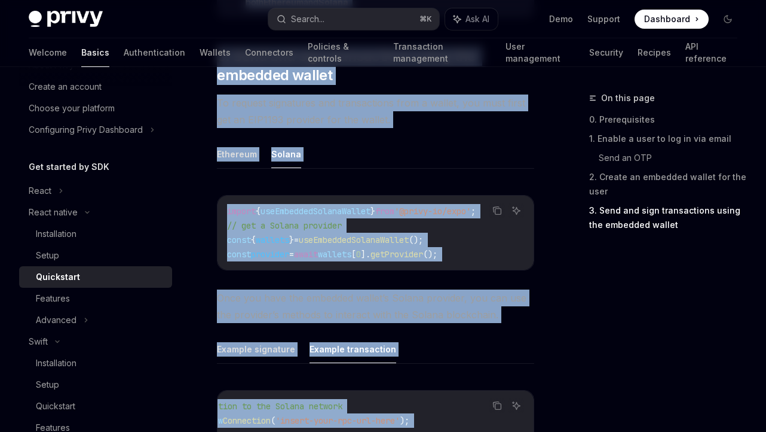 This screenshot has height=432, width=766. I want to click on span: getProvider, so click(397, 254).